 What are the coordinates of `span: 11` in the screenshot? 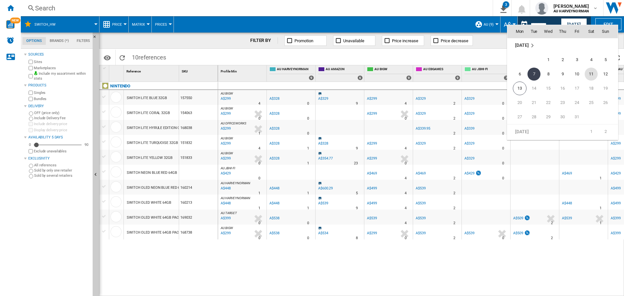 It's located at (591, 74).